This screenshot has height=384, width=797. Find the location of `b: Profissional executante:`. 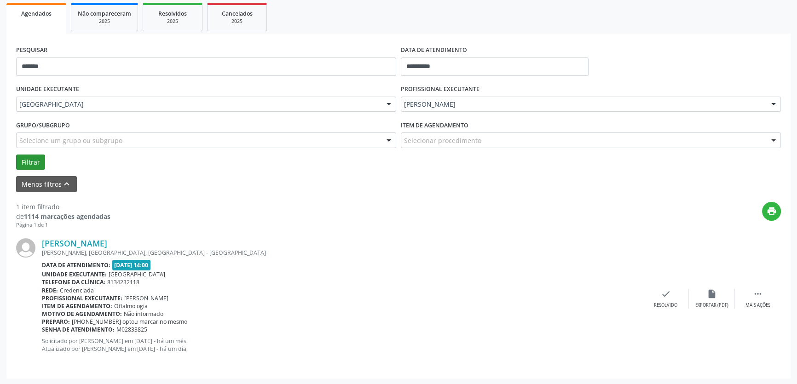

b: Profissional executante: is located at coordinates (82, 298).